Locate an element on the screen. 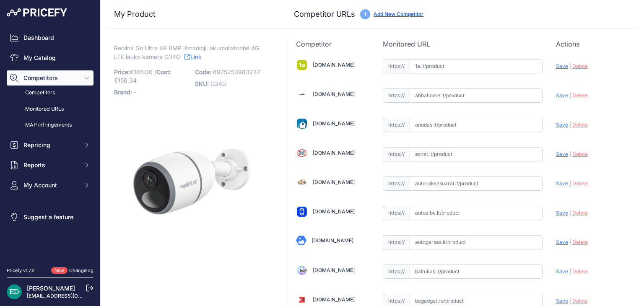  button: Competitors is located at coordinates (50, 78).